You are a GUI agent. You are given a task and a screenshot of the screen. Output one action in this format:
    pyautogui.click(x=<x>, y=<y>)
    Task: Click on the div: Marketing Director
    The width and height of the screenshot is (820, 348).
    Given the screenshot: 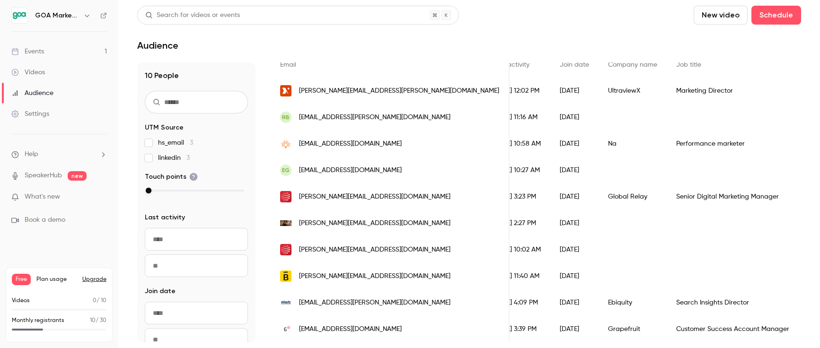 What is the action you would take?
    pyautogui.click(x=733, y=91)
    